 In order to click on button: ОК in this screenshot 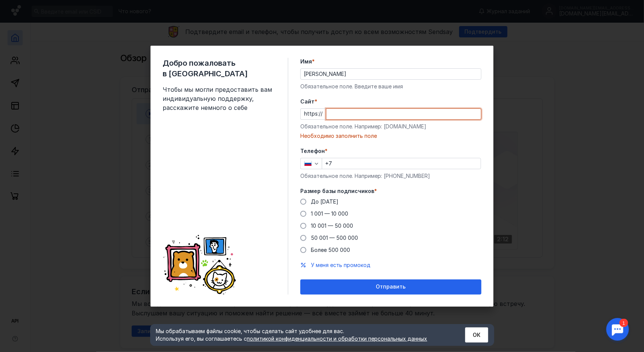, I will do `click(477, 335)`.